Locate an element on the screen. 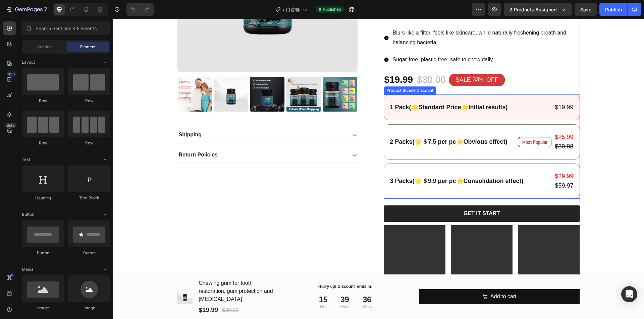 This screenshot has width=644, height=319. button: 7 is located at coordinates (26, 9).